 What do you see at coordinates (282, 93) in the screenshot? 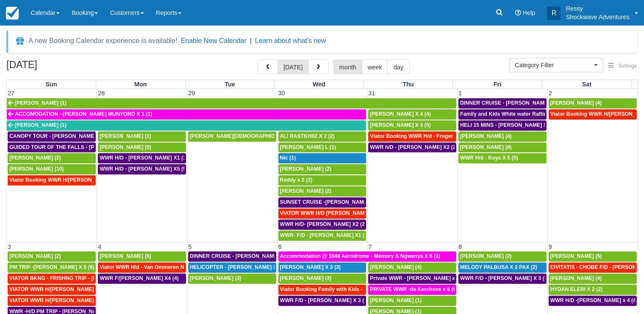
I see `span: 30` at bounding box center [282, 93].